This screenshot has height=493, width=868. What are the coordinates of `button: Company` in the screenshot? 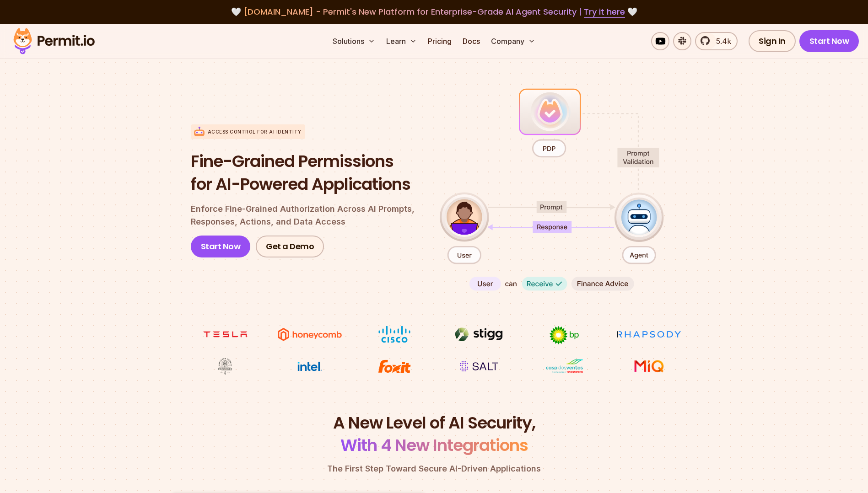 It's located at (513, 41).